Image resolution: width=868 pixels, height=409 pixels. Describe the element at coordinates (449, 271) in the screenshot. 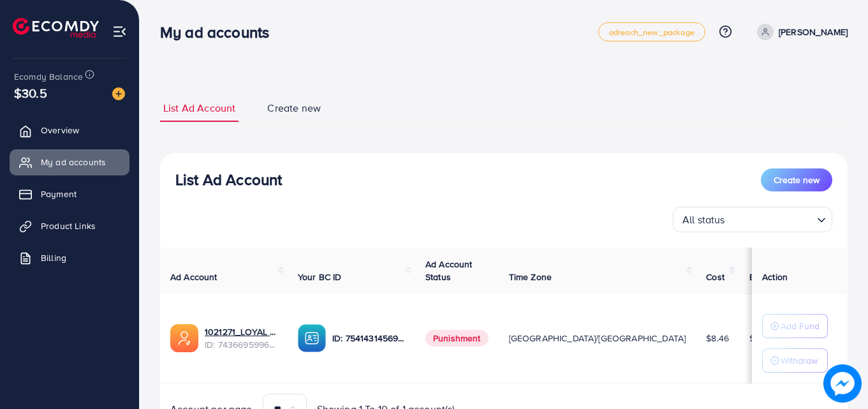

I see `span: Ad Account Status` at that location.